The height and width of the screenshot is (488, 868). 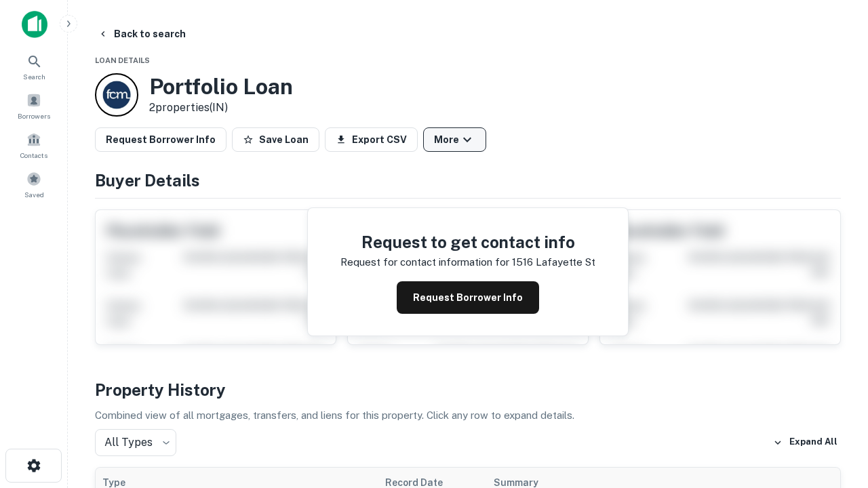 I want to click on span: Search, so click(x=34, y=76).